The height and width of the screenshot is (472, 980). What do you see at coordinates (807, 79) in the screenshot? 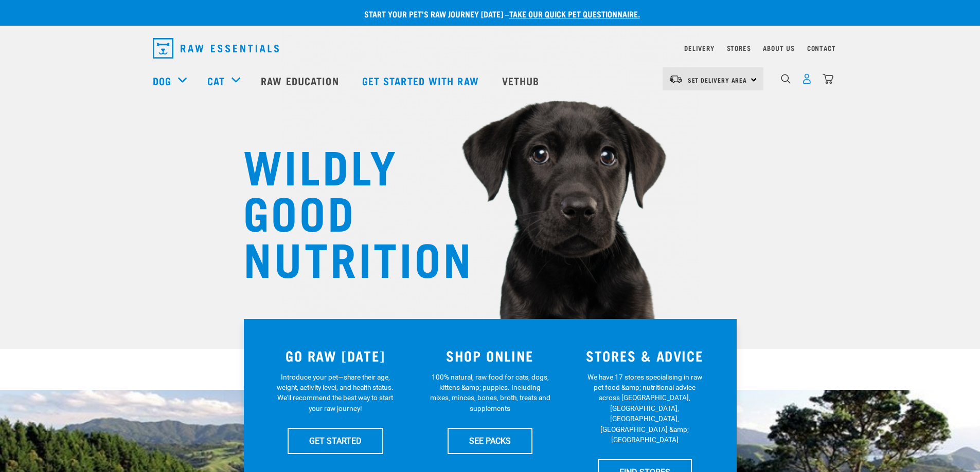
I see `img: user.png` at bounding box center [807, 79].